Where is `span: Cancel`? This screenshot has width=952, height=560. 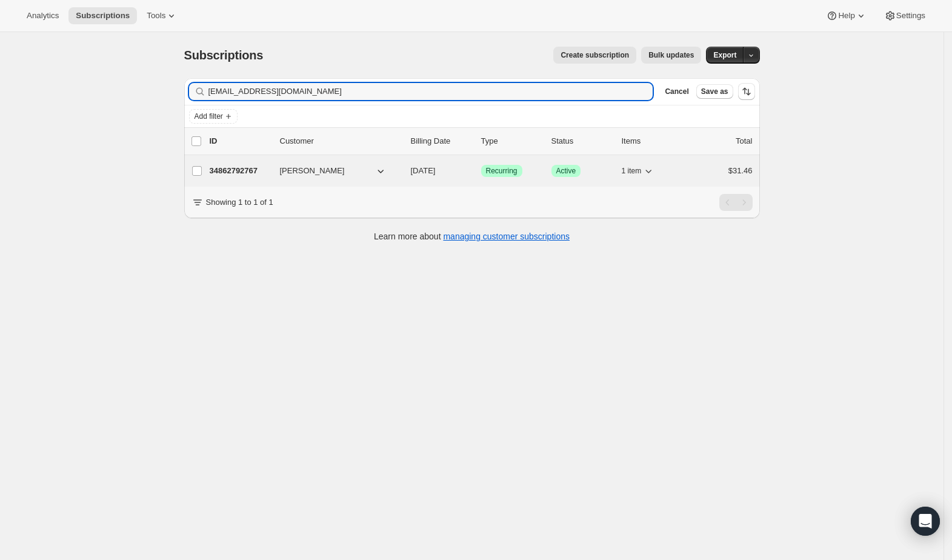
span: Cancel is located at coordinates (677, 92).